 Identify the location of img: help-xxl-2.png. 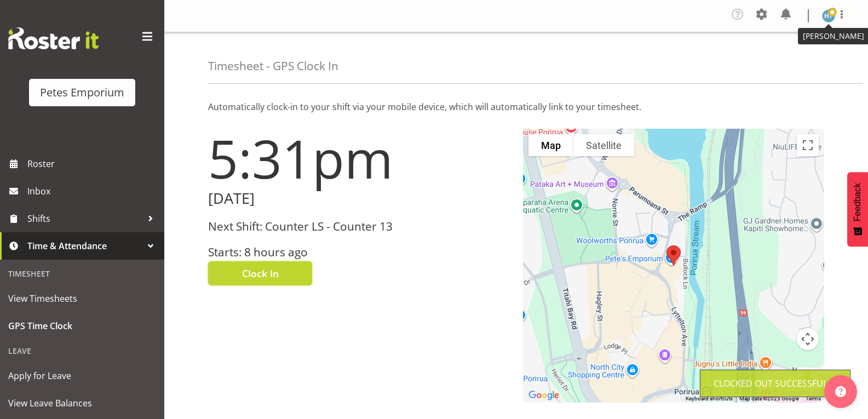
(840, 391).